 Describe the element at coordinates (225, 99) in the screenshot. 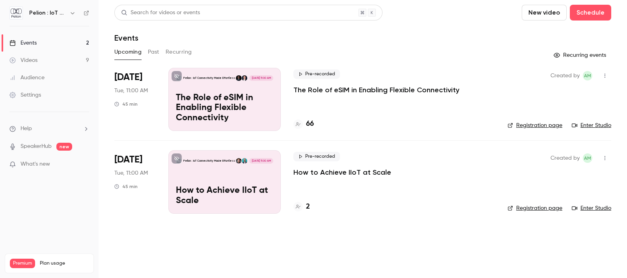

I see `a: The Role of eSIM in Enabling Flexible Connectivity Pelion : IoT Connectivity Made EffortlessNiall...` at that location.